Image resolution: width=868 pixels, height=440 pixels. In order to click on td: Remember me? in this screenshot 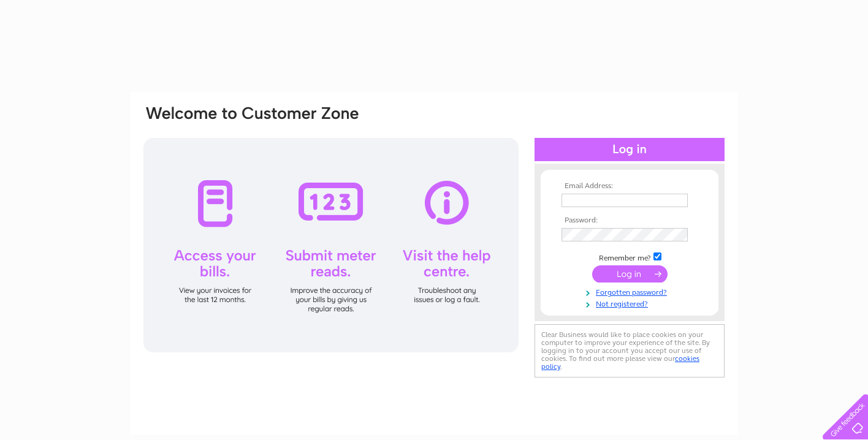, I will do `click(630, 257)`.